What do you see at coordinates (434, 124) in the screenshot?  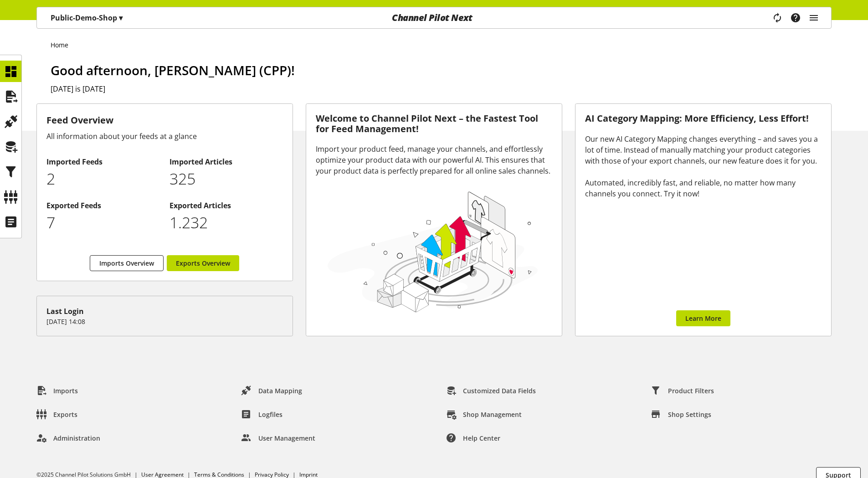 I see `h3: Welcome to Channel Pilot Next – the Fastest Tool for Feed Management!` at bounding box center [434, 124].